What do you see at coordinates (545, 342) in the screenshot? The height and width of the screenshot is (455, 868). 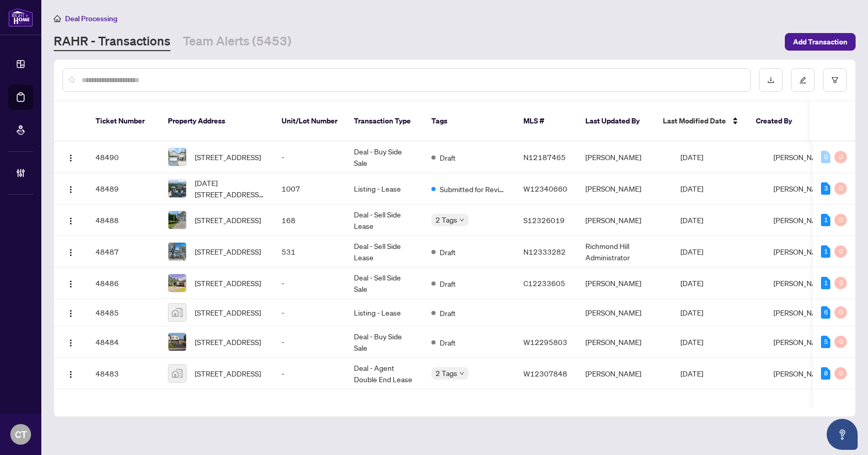 I see `span: W12295803` at bounding box center [545, 342].